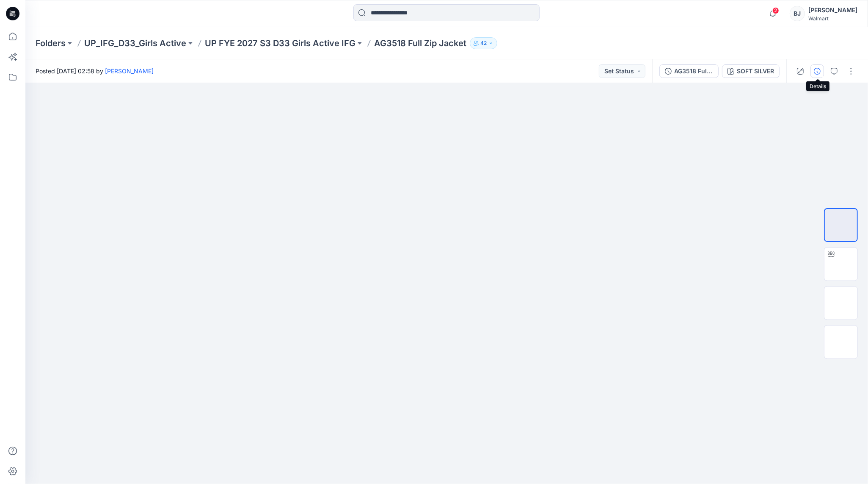  What do you see at coordinates (755, 71) in the screenshot?
I see `div: SOFT SILVER` at bounding box center [755, 71].